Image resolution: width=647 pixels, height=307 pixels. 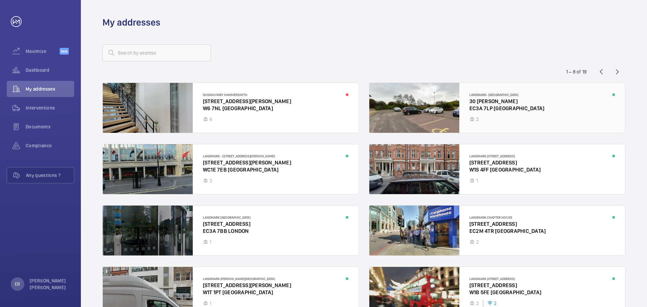 What do you see at coordinates (50, 70) in the screenshot?
I see `span: Dashboard` at bounding box center [50, 70].